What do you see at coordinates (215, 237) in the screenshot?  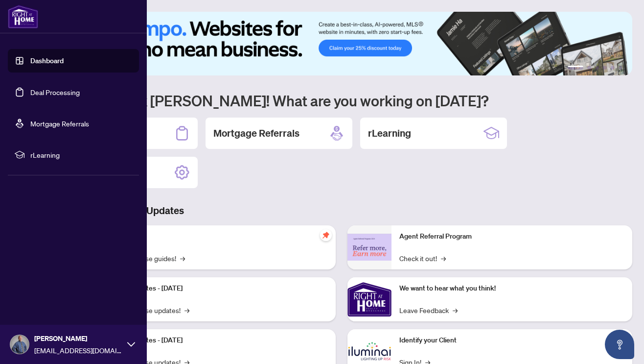 I see `p: Self-Help` at bounding box center [215, 237].